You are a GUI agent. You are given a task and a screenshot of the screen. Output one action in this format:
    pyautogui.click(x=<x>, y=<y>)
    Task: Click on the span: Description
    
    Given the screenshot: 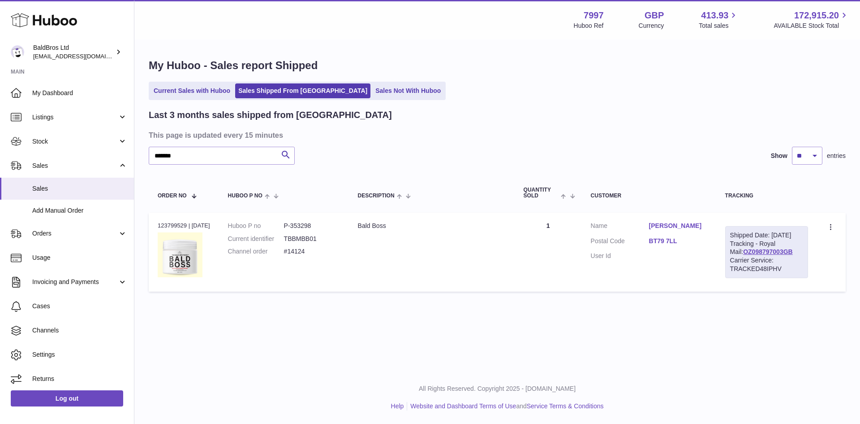 What is the action you would take?
    pyautogui.click(x=376, y=195)
    